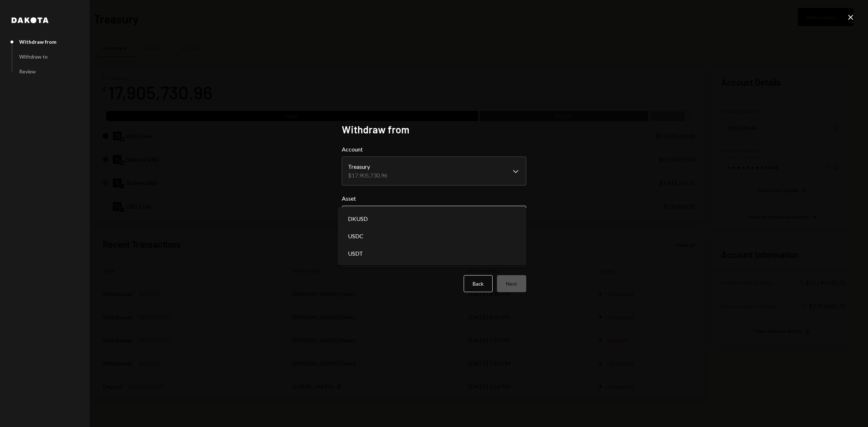 This screenshot has height=427, width=868. What do you see at coordinates (434, 216) in the screenshot?
I see `button: Asset` at bounding box center [434, 216].